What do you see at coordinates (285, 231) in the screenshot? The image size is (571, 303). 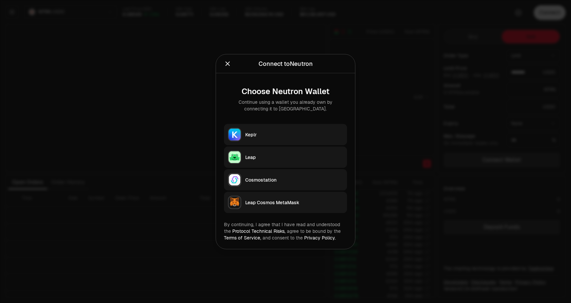 I see `div: By continuing, I agree that I have read and understood the agree to be bound by the and consent t...` at bounding box center [285, 231].